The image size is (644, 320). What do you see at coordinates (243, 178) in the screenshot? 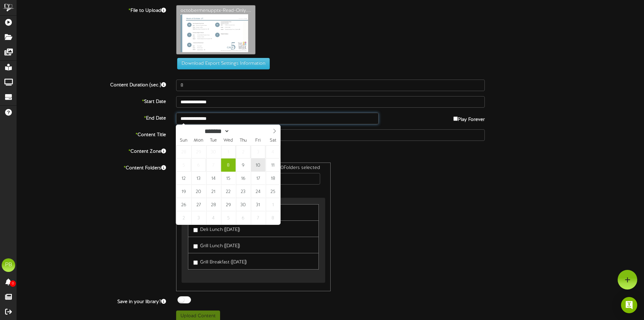
I see `span: October 16, 2025` at bounding box center [243, 178].